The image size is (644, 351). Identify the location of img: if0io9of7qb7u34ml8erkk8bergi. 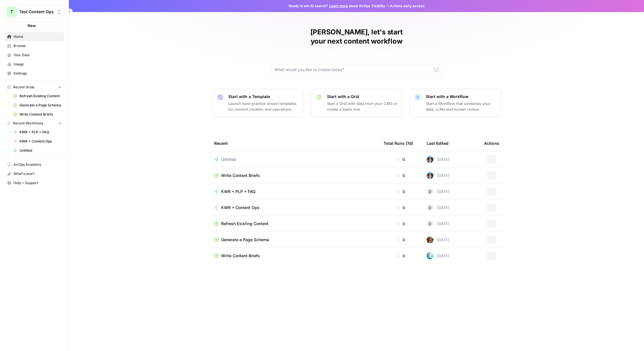
(430, 256).